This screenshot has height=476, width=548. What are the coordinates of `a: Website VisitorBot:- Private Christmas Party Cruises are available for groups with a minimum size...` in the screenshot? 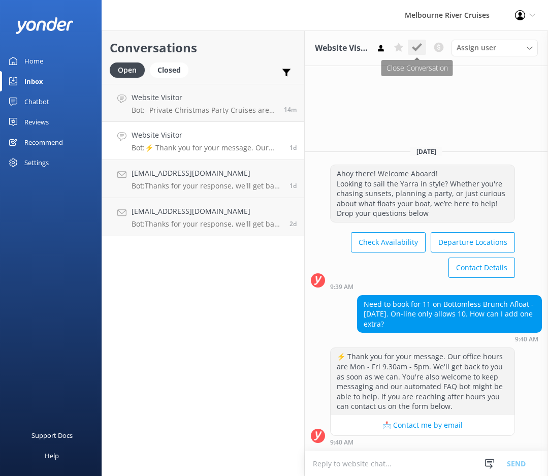 It's located at (203, 103).